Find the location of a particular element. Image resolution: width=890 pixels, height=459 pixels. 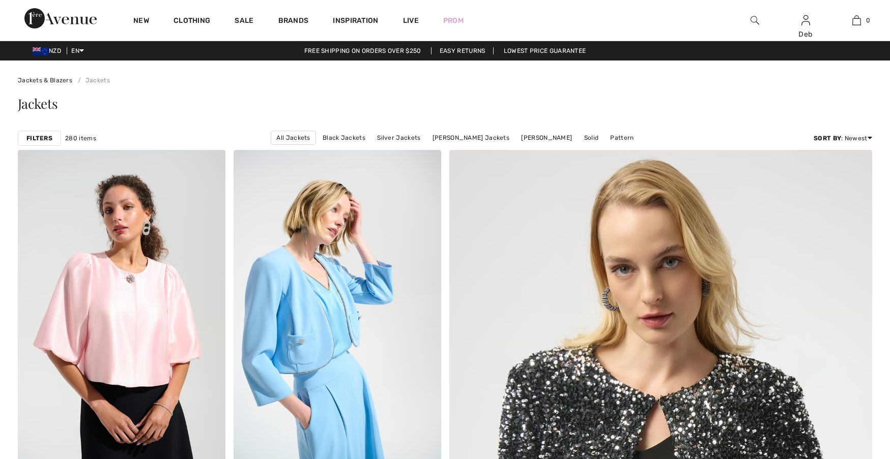

a: Sign In is located at coordinates (805, 20).